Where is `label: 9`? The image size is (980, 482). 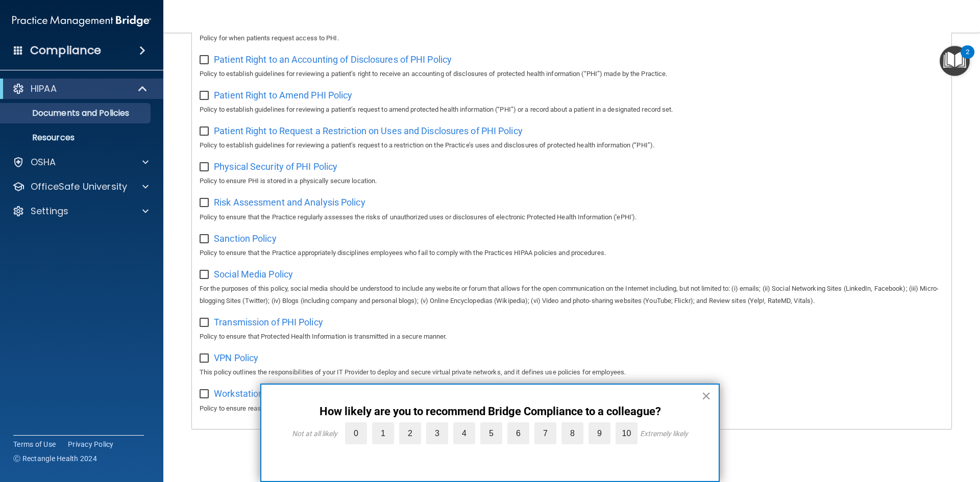
label: 9 is located at coordinates (599, 433).